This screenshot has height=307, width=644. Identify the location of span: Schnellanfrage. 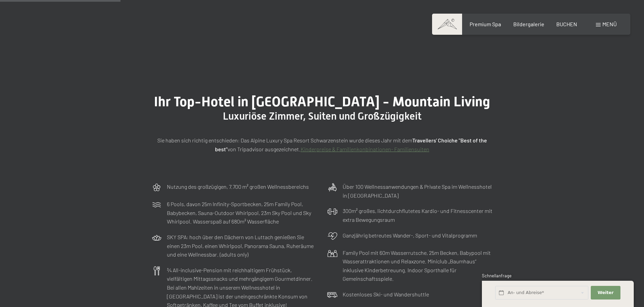
(496, 276).